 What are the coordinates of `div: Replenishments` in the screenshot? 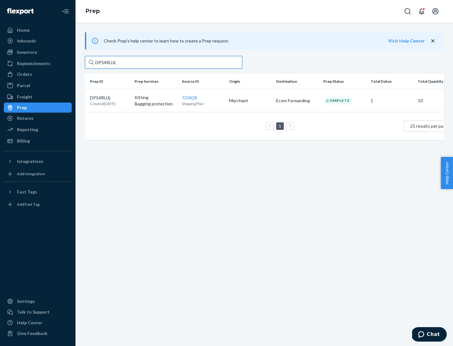 It's located at (34, 64).